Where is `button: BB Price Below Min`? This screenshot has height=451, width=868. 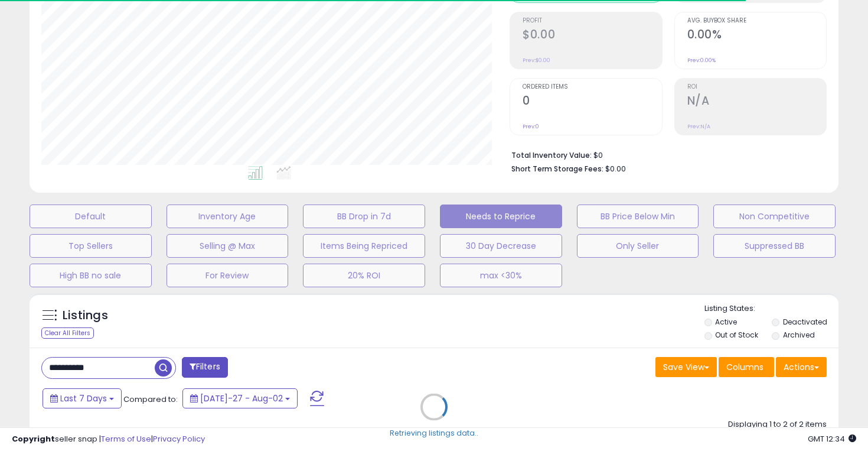 button: BB Price Below Min is located at coordinates (638, 216).